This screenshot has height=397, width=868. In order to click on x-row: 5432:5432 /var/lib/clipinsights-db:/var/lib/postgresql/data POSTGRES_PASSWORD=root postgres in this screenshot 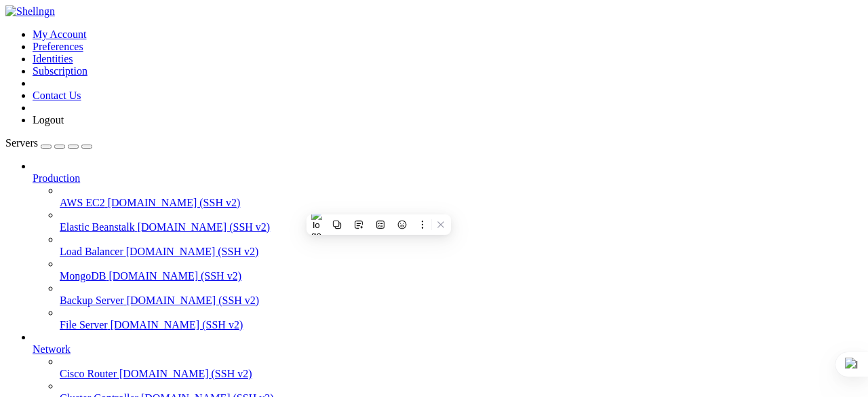, I will do `click(348, 22)`.